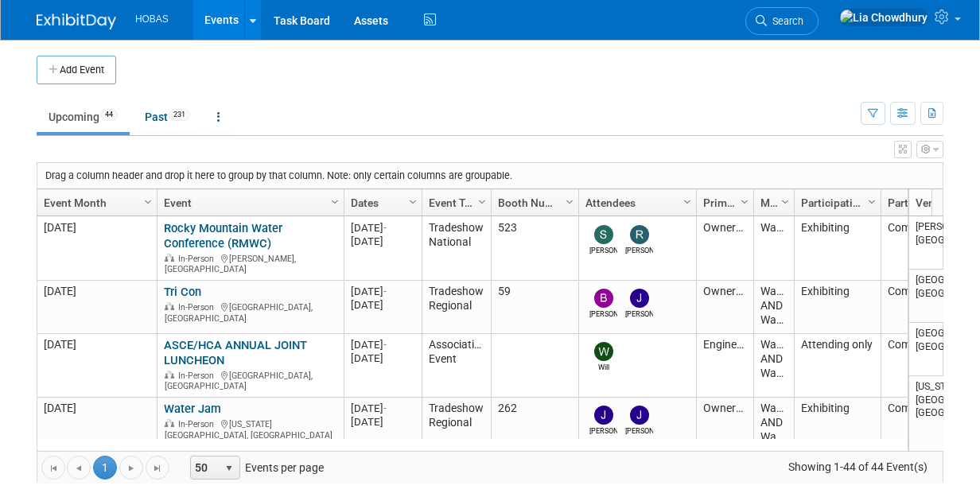 This screenshot has height=501, width=980. I want to click on a: ASCE/HCA ANNUAL JOINT LUNCHEON, so click(235, 352).